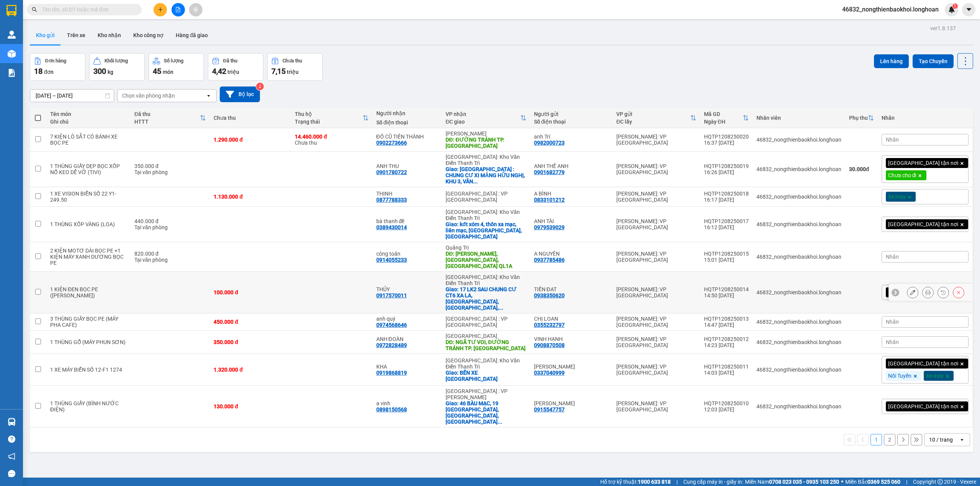 The height and width of the screenshot is (486, 980). What do you see at coordinates (486, 345) in the screenshot?
I see `div: DĐ: NGÃ TƯ VOI, ĐƯỜNG TRÁNH TP. THANH HÓA` at bounding box center [486, 345].